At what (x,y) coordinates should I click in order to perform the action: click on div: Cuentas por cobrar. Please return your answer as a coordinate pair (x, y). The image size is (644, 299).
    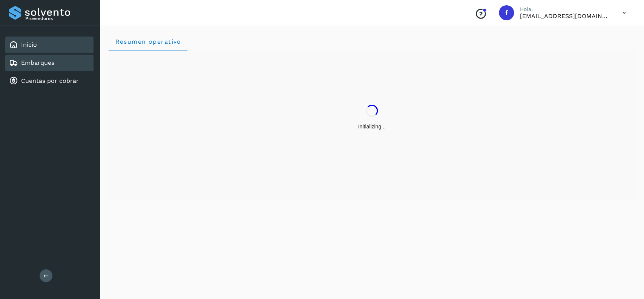
    Looking at the image, I should click on (50, 81).